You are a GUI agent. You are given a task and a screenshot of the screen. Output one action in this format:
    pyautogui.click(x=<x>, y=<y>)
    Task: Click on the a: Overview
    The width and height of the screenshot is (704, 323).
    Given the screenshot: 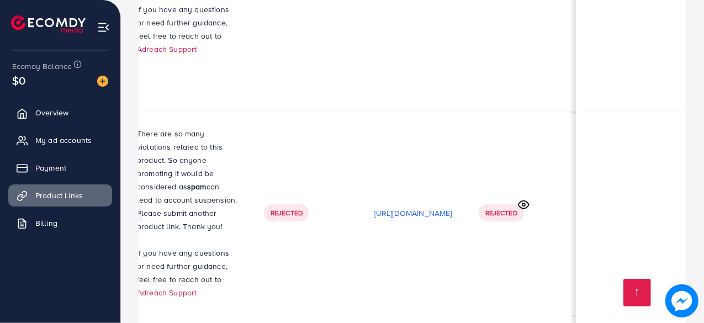 What is the action you would take?
    pyautogui.click(x=60, y=113)
    